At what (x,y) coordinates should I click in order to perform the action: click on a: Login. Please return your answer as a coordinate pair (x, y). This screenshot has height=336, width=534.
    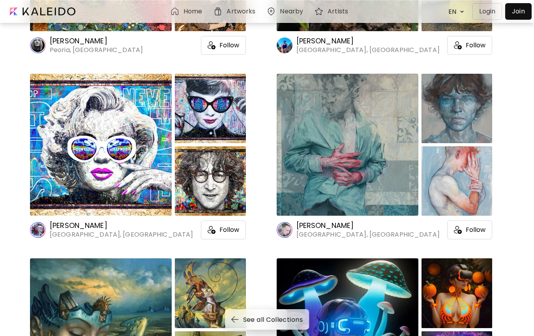
    Looking at the image, I should click on (489, 11).